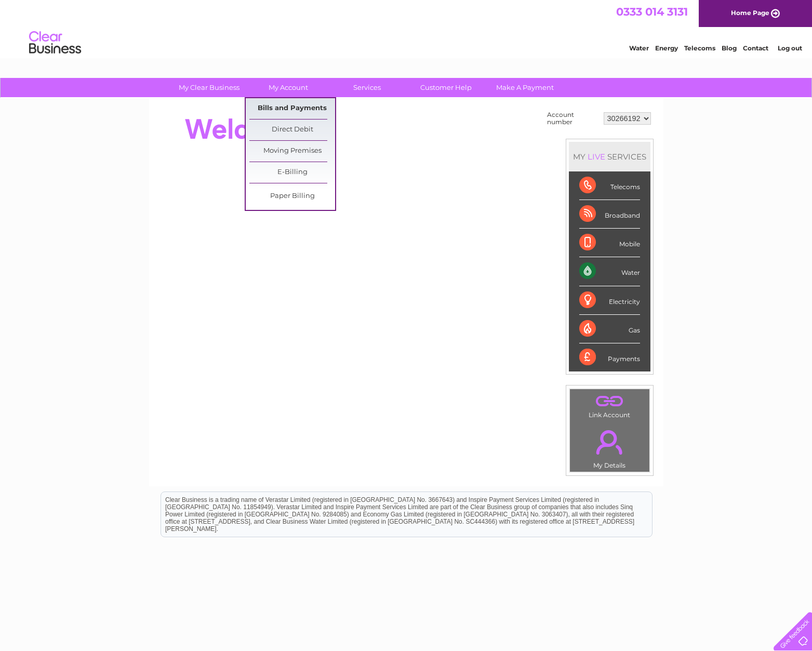 Image resolution: width=812 pixels, height=651 pixels. What do you see at coordinates (609, 447) in the screenshot?
I see `td: My Details` at bounding box center [609, 447].